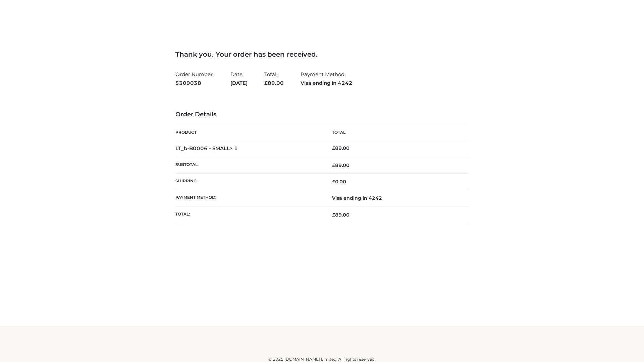 This screenshot has height=362, width=644. Describe the element at coordinates (248, 198) in the screenshot. I see `th: Payment method:` at that location.